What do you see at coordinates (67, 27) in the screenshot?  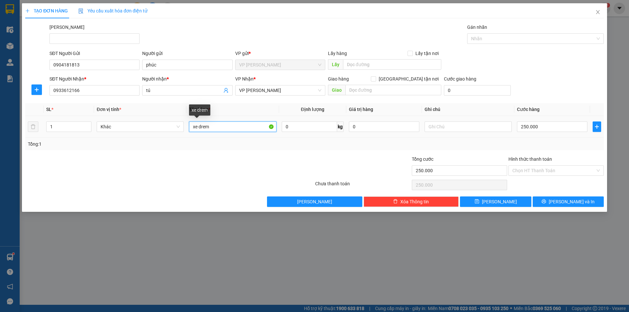 I see `label: Mã ĐH` at bounding box center [67, 27].